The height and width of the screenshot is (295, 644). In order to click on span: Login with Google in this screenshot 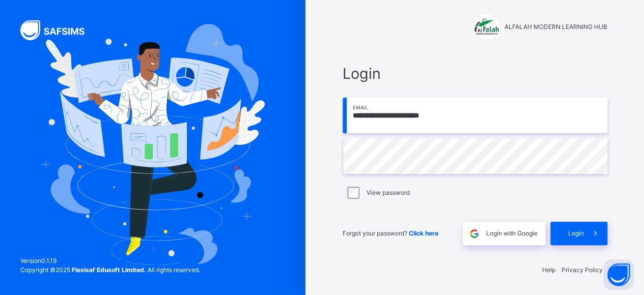, I will do `click(512, 234)`.